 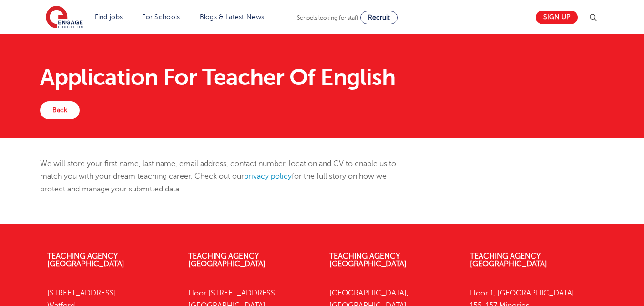 What do you see at coordinates (327, 18) in the screenshot?
I see `span: Schools looking for staff` at bounding box center [327, 18].